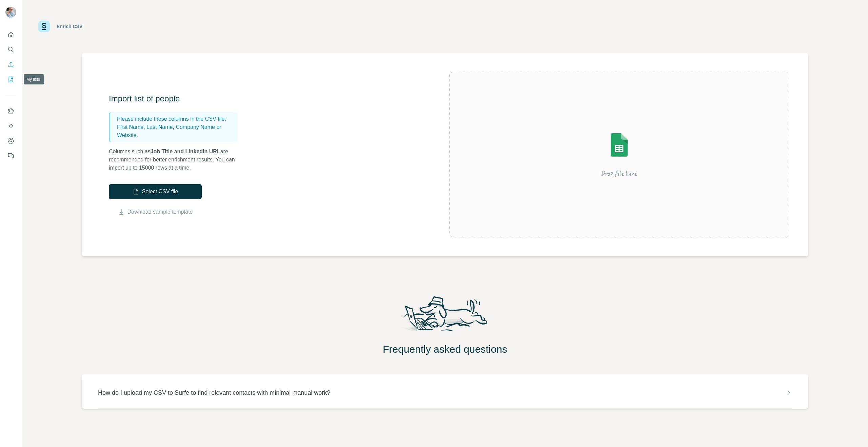  I want to click on img: Avatar, so click(11, 12).